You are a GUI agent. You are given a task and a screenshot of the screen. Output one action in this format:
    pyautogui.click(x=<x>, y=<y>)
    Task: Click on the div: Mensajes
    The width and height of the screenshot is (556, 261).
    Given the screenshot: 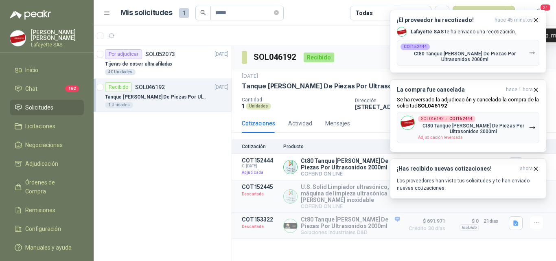 What is the action you would take?
    pyautogui.click(x=338, y=123)
    